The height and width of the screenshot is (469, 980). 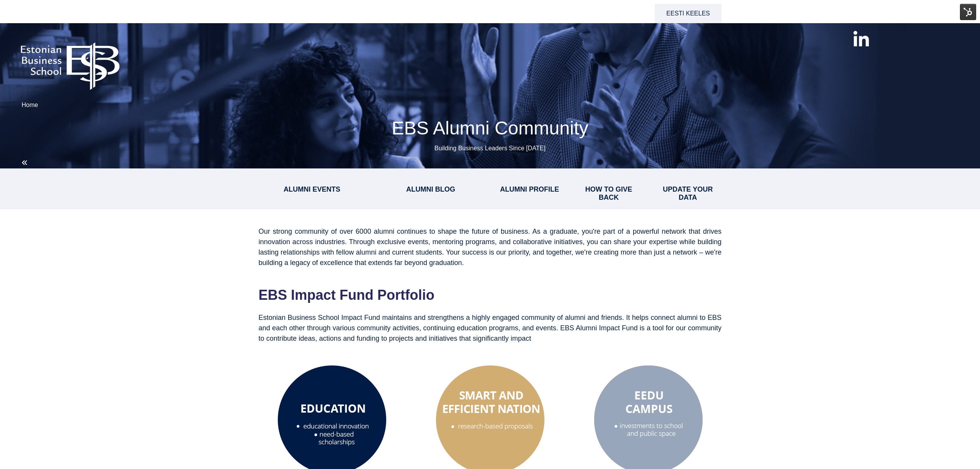 What do you see at coordinates (430, 189) in the screenshot?
I see `span: ALUMNI BLOG` at bounding box center [430, 189].